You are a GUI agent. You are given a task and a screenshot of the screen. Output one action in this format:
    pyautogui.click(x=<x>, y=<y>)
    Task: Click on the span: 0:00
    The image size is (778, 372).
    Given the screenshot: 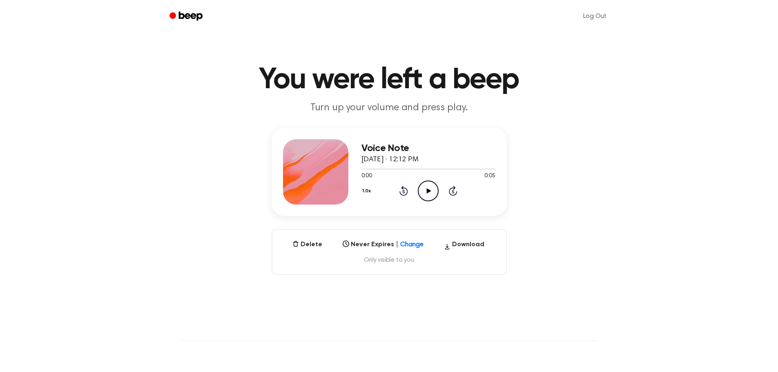 What is the action you would take?
    pyautogui.click(x=367, y=176)
    